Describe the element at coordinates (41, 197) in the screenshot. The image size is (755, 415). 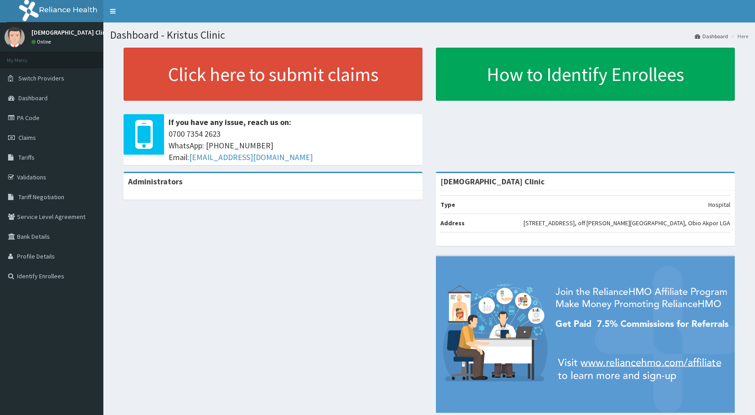
I see `span: Tariff Negotiation` at that location.